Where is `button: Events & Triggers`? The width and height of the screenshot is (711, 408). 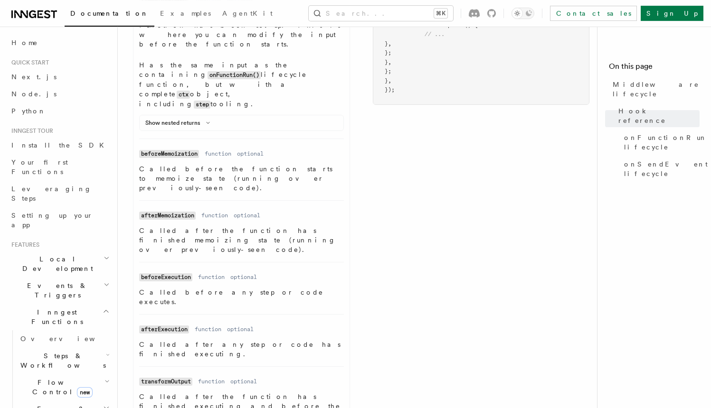 button: Events & Triggers is located at coordinates (59, 291).